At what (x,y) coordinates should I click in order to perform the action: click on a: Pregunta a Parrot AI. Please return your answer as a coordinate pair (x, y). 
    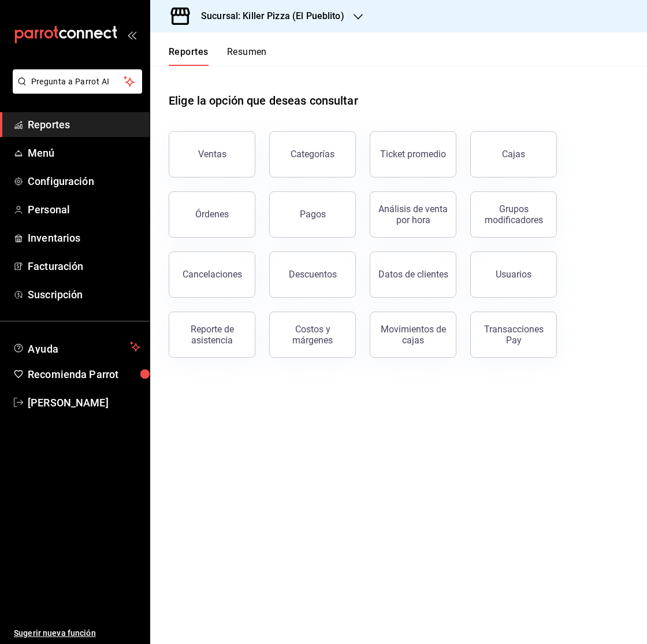
    Looking at the image, I should click on (75, 90).